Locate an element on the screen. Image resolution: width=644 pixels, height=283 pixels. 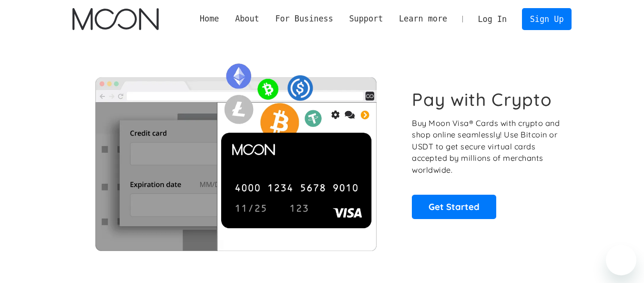
div: Learn more is located at coordinates (423, 19).